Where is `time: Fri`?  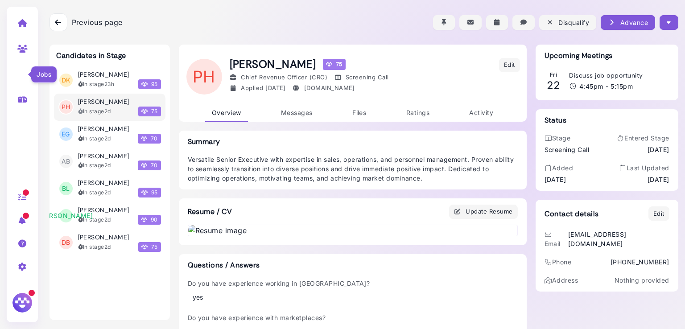
time: Fri is located at coordinates (554, 75).